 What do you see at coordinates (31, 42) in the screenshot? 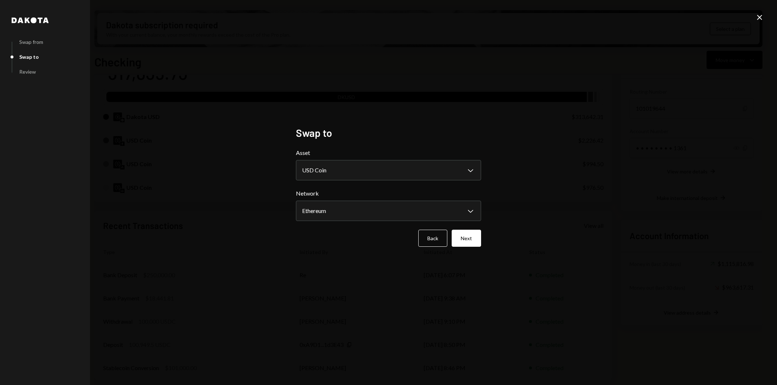
I see `div: Swap from` at bounding box center [31, 42].